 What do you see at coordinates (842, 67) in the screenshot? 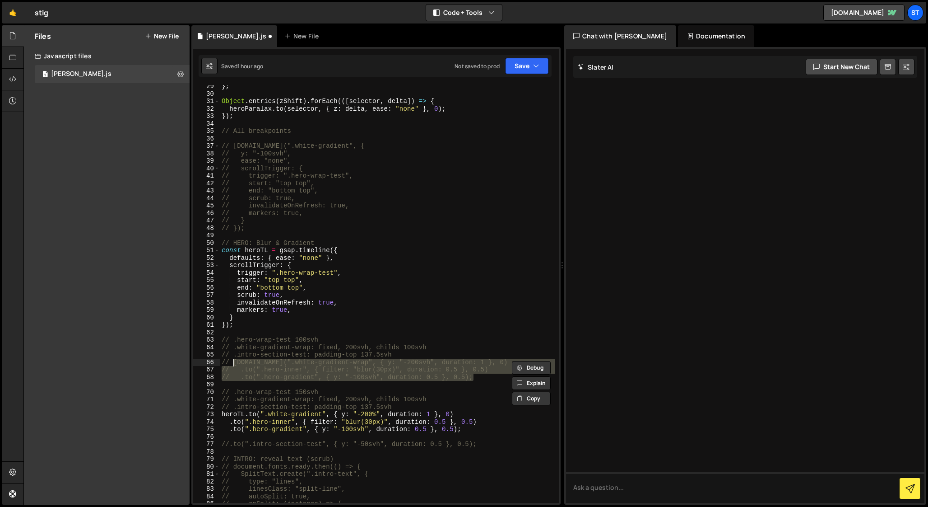
I see `button: Start new chat` at bounding box center [842, 67].